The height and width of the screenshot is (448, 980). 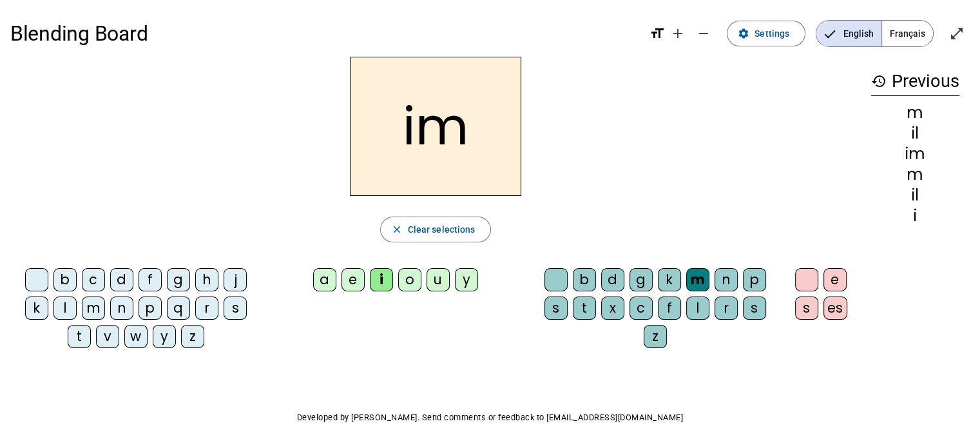 I want to click on mat-icon: add, so click(x=678, y=34).